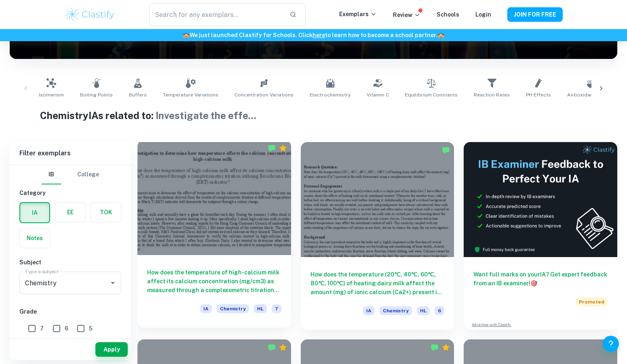 This screenshot has width=627, height=364. What do you see at coordinates (42, 271) in the screenshot?
I see `label: Type a subject` at bounding box center [42, 271].